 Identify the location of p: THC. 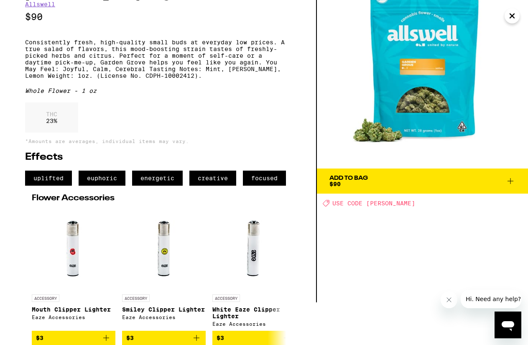
(51, 114).